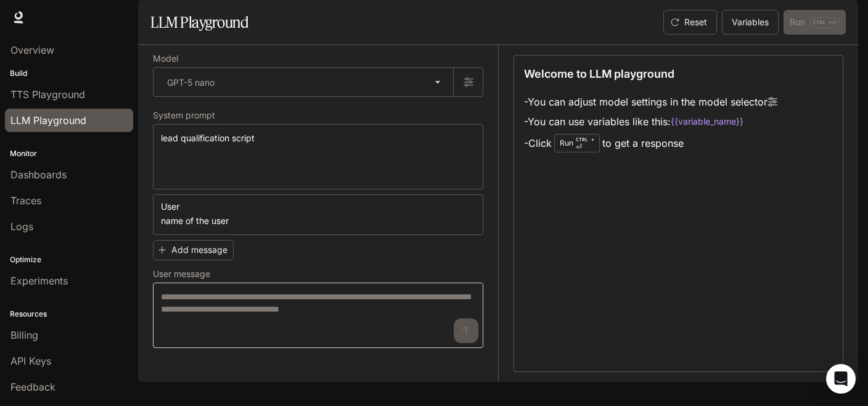 The image size is (868, 406). What do you see at coordinates (651, 102) in the screenshot?
I see `li: - You can adjust model settings in the model selector` at bounding box center [651, 102].